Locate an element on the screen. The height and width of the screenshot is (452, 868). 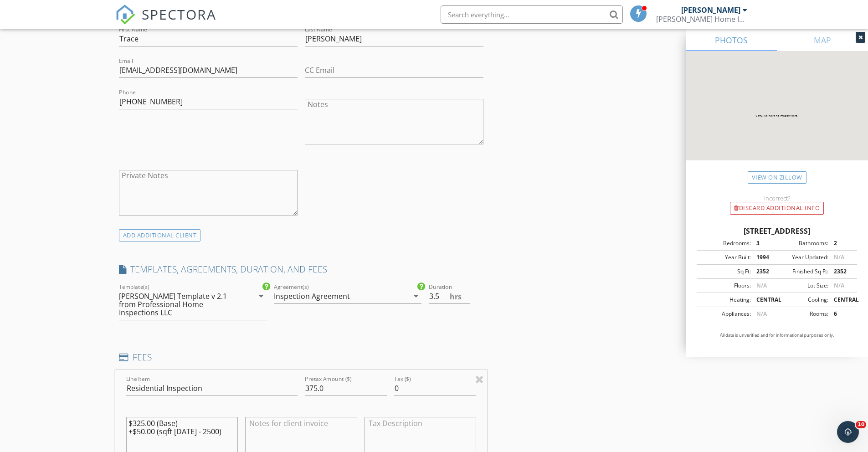
div: Floors: is located at coordinates (725, 286).